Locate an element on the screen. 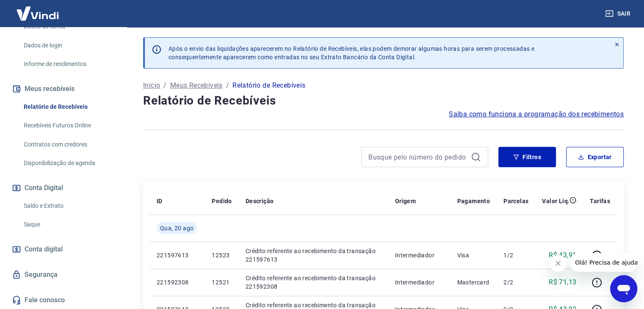 The image size is (644, 309). input: Busque pelo número do pedido is located at coordinates (418, 157).